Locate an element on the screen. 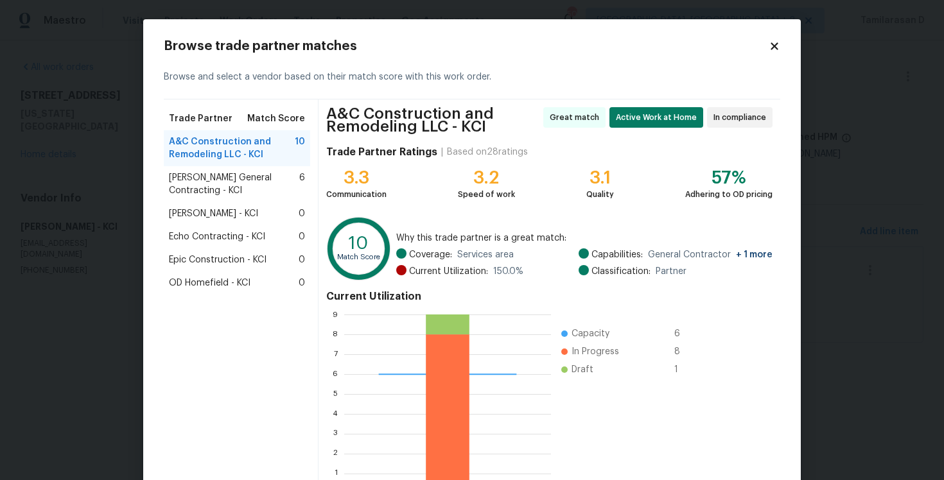  text: 5 is located at coordinates (335, 394).